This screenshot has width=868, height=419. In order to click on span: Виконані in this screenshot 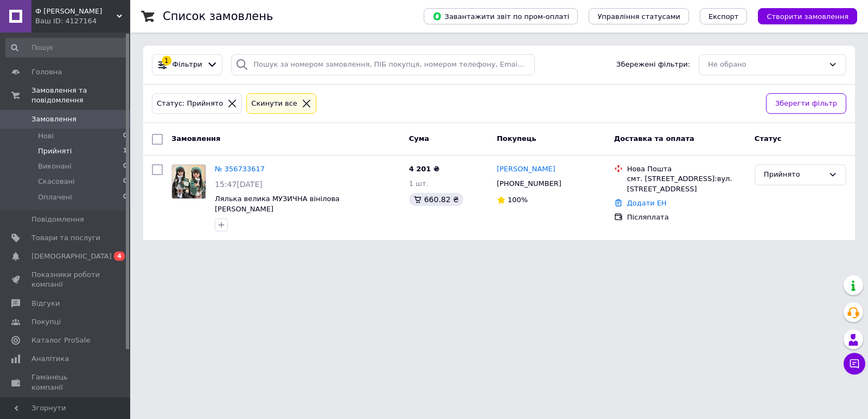, I will do `click(55, 167)`.